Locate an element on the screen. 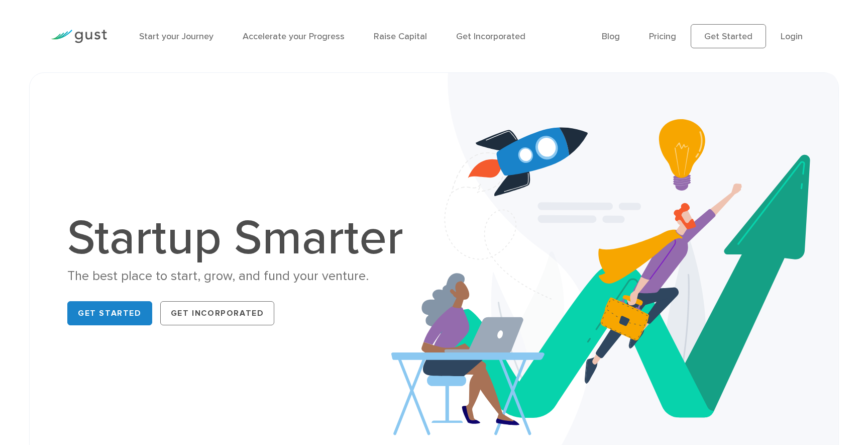 This screenshot has height=445, width=868. a: Accelerate your Progress is located at coordinates (293, 36).